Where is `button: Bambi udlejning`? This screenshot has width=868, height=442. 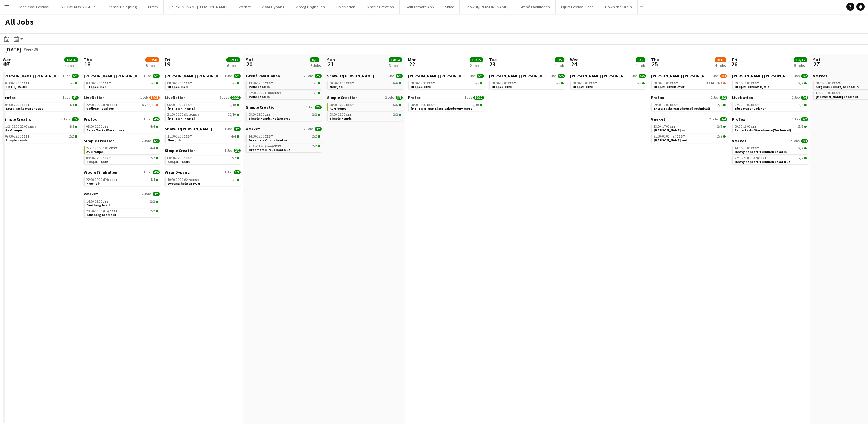
button: Bambi udlejning is located at coordinates (123, 7).